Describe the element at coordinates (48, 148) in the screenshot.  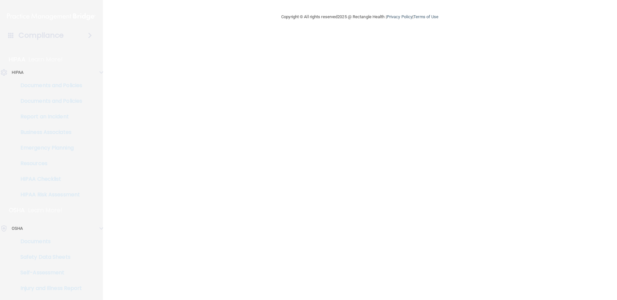
I see `p: Emergency Planning` at that location.